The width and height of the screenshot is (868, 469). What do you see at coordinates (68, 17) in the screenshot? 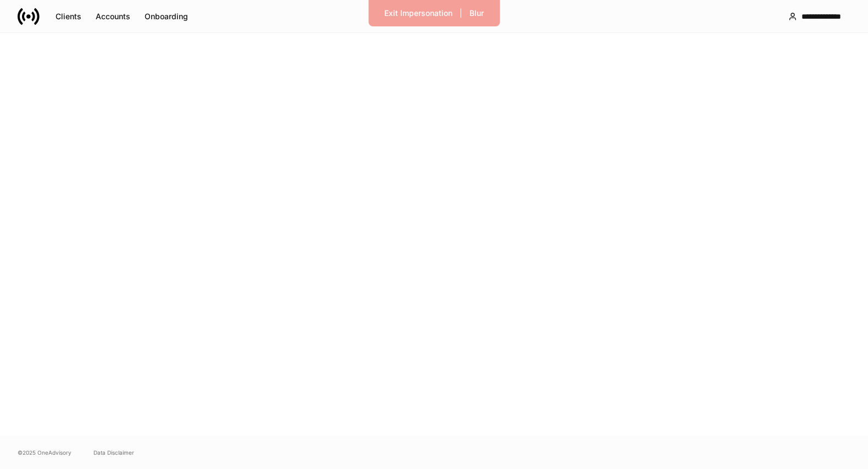
I see `div: Clients` at bounding box center [68, 17].